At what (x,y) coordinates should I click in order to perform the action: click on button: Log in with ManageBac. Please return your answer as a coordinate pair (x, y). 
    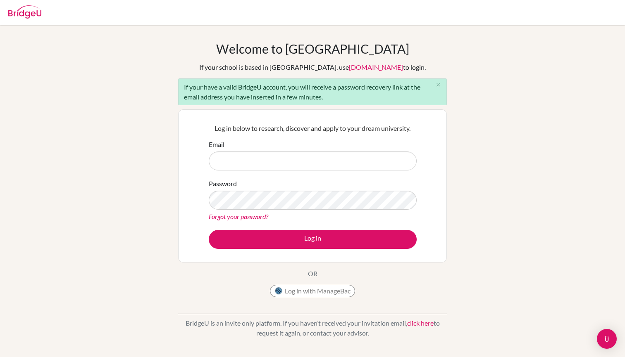
    Looking at the image, I should click on (312, 291).